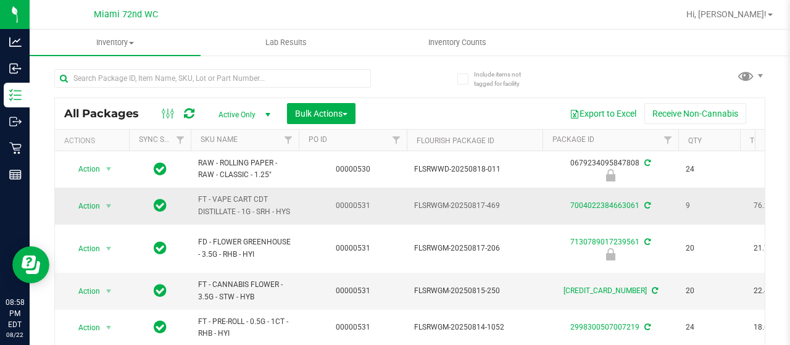 The height and width of the screenshot is (345, 790). I want to click on span: FT - VAPE CART CDT DISTILLATE - 1G - SRH - HYS, so click(244, 206).